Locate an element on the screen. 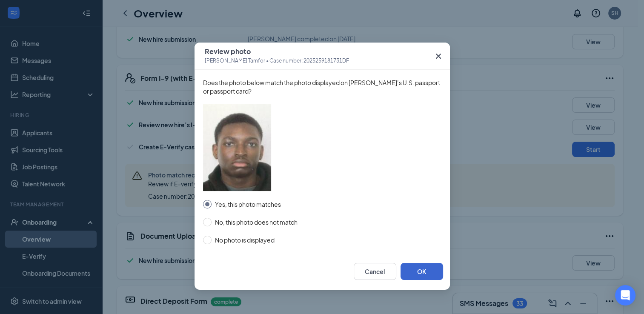 This screenshot has height=314, width=644. span: No photo is displayed is located at coordinates (245, 240).